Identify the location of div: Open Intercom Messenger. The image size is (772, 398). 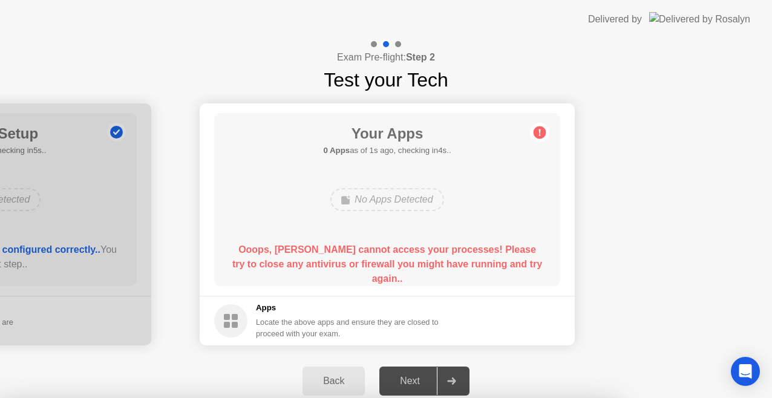
(746, 372).